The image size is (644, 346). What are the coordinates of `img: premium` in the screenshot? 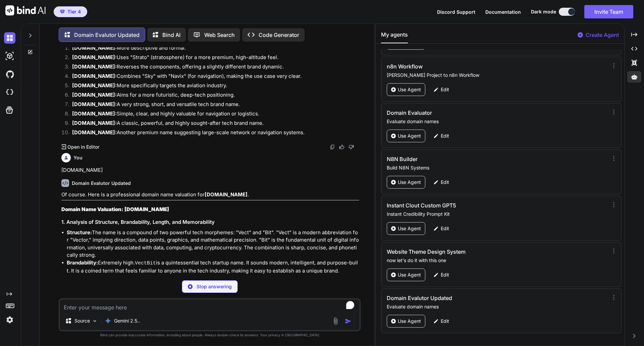 It's located at (63, 12).